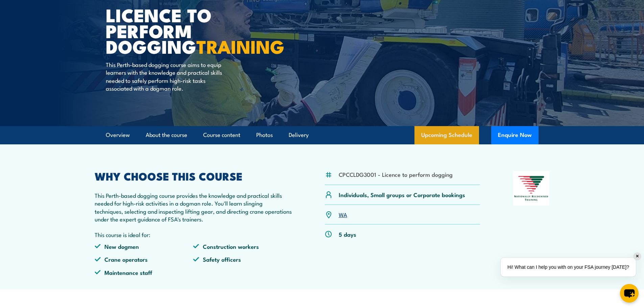 The image size is (644, 308). What do you see at coordinates (532, 188) in the screenshot?
I see `img: Nationally Recognised Training logo.` at bounding box center [532, 188].